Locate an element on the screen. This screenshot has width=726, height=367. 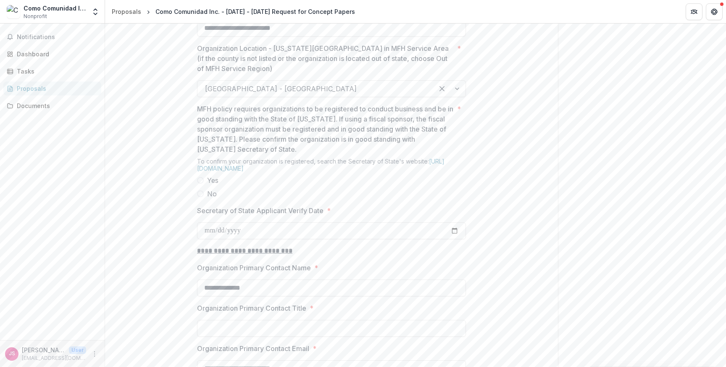
div: Como Comunidad Inc. is located at coordinates (55, 8).